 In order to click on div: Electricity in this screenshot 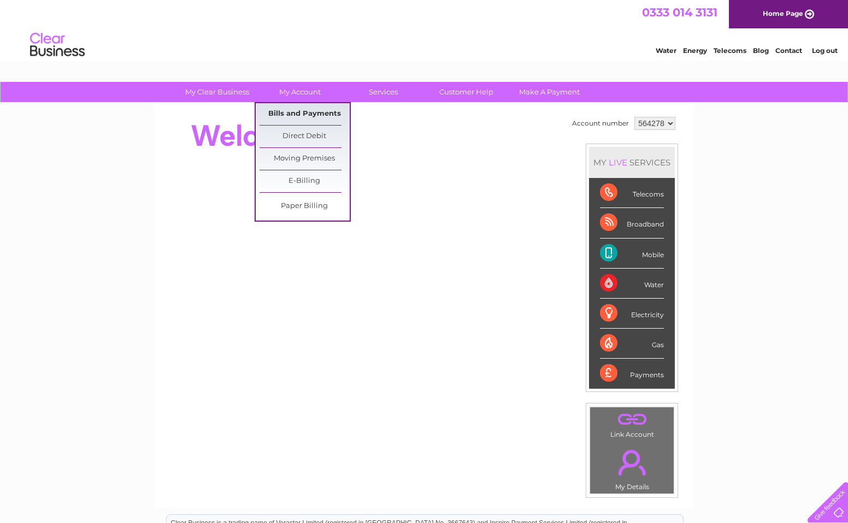, I will do `click(631, 314)`.